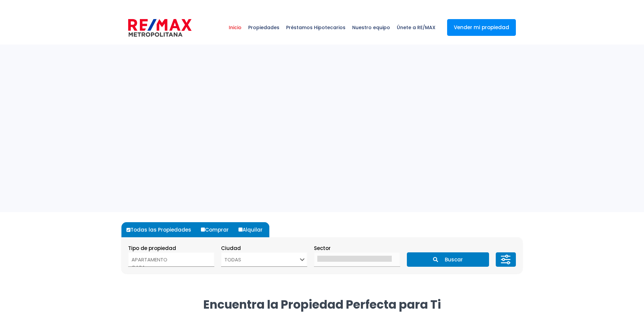 This screenshot has width=644, height=313. What do you see at coordinates (316, 27) in the screenshot?
I see `a: Préstamos Hipotecarios` at bounding box center [316, 27].